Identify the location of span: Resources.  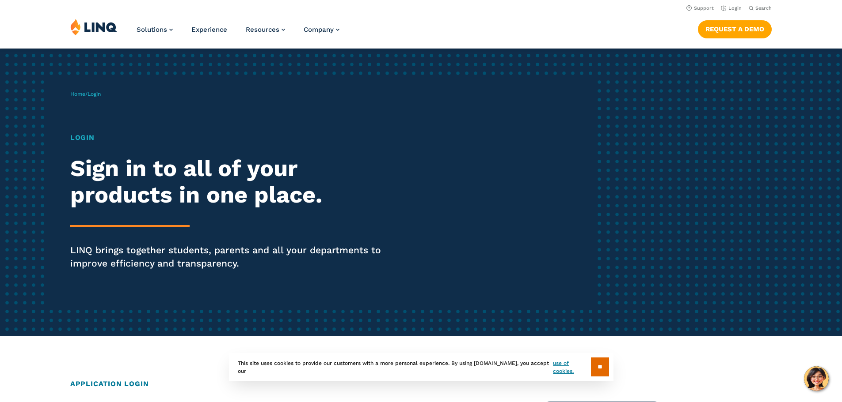
(262, 30).